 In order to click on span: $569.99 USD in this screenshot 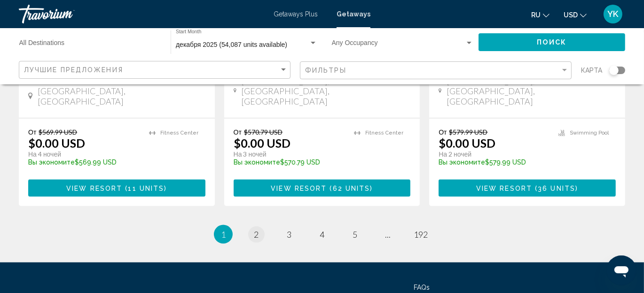, I will do `click(58, 132)`.